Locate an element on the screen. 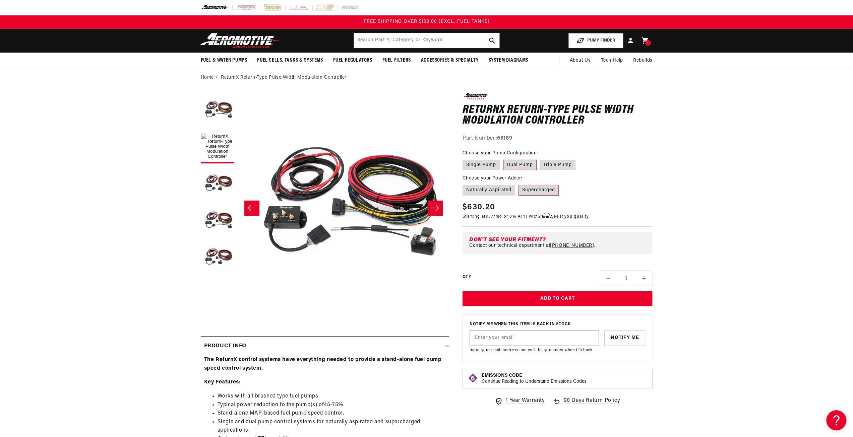 The width and height of the screenshot is (853, 437). p: Contact our technical department at . is located at coordinates (532, 246).